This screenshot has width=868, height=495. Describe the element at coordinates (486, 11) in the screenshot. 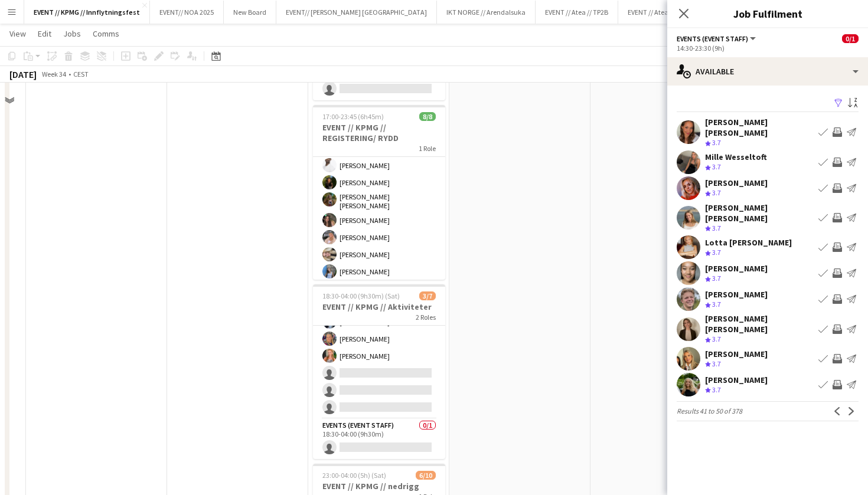

I see `button: IKT NORGE // Arendalsuka` at that location.